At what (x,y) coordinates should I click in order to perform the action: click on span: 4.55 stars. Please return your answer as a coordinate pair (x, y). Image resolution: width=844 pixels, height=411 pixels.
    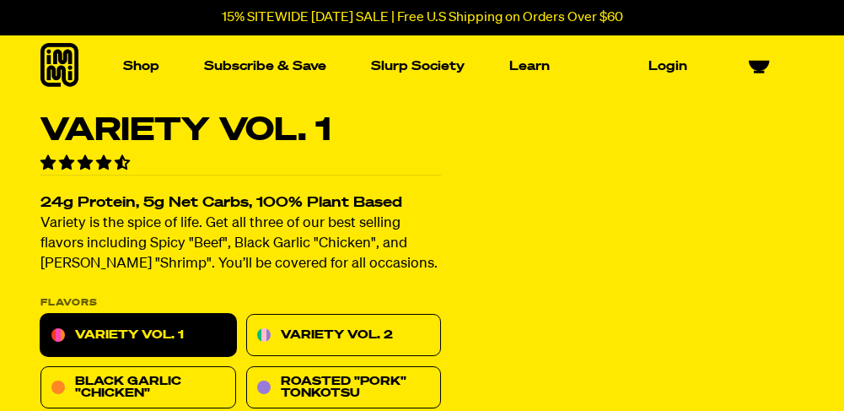
    Looking at the image, I should click on (87, 164).